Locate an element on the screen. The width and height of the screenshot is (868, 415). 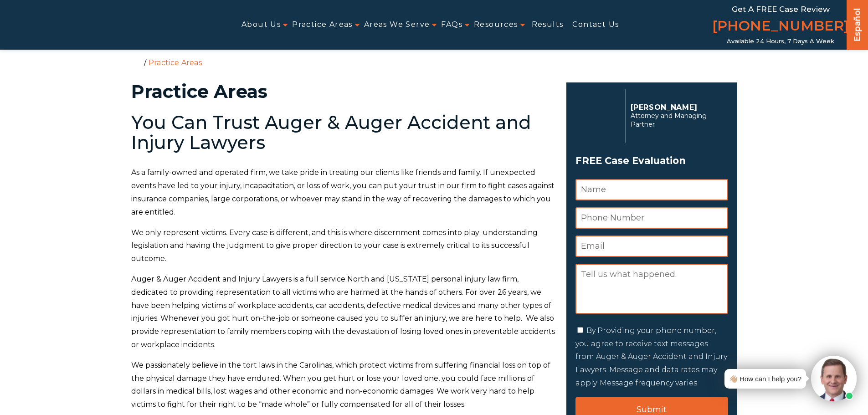
span: FREE Case Evaluation is located at coordinates (652, 161).